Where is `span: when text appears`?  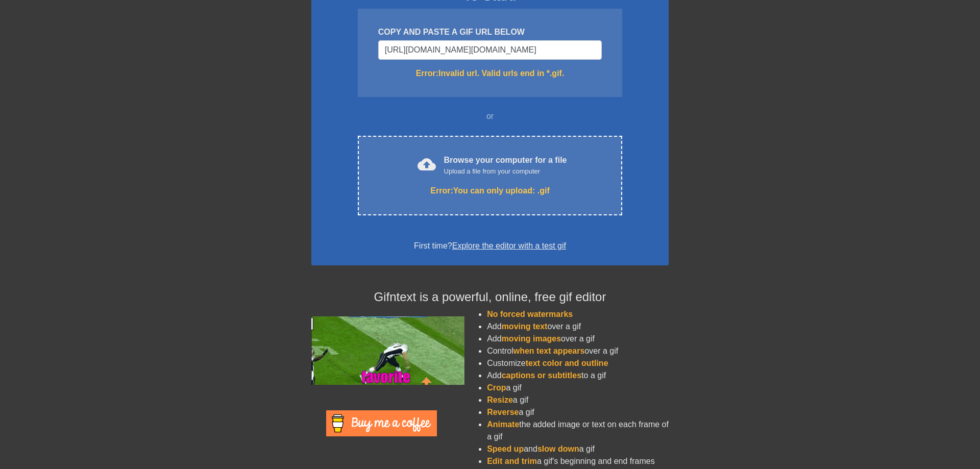
span: when text appears is located at coordinates (549, 350).